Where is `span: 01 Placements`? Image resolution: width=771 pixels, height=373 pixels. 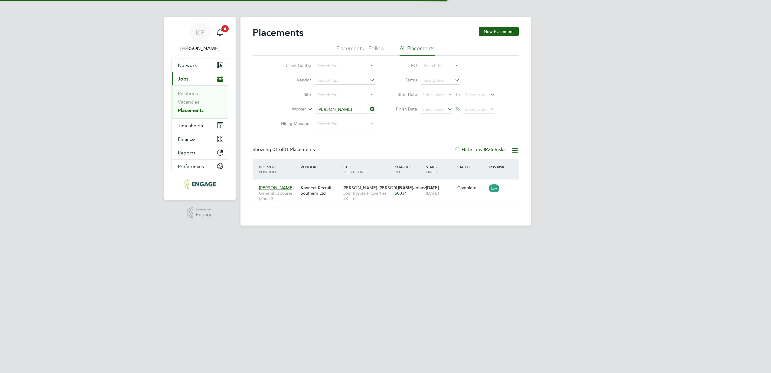 span: 01 Placements is located at coordinates (294, 149).